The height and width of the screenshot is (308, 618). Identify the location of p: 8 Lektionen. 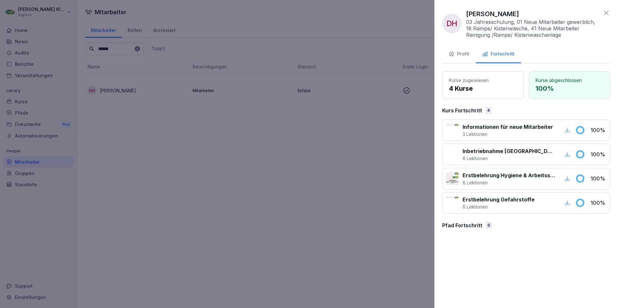
(509, 183).